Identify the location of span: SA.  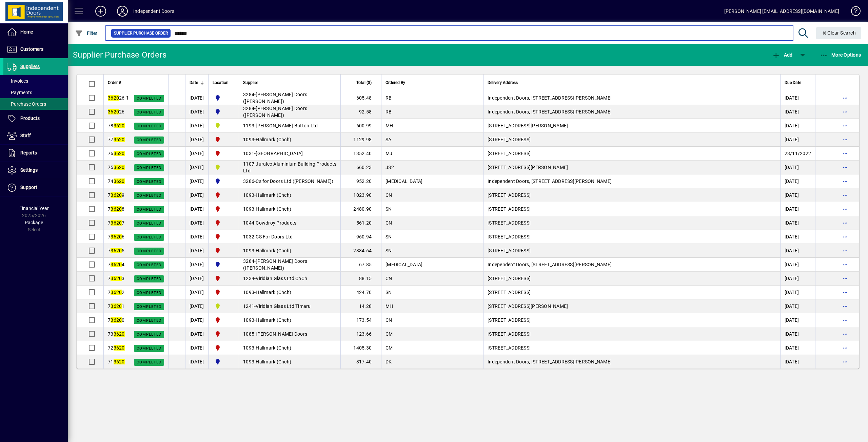
(388, 140).